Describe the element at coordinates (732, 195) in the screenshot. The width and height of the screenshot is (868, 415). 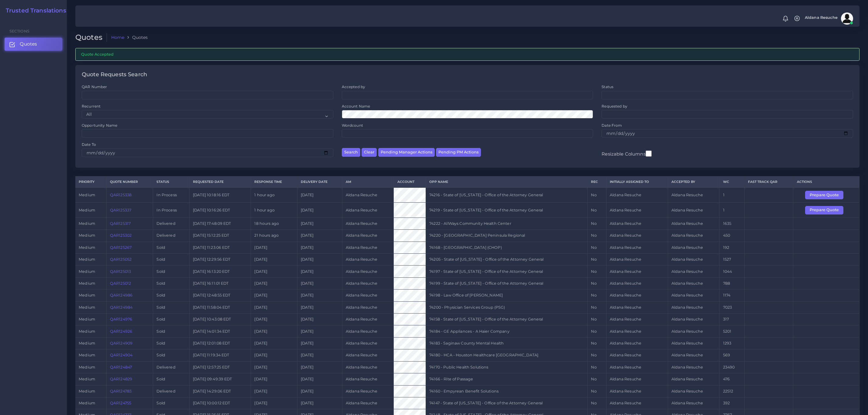
I see `td: 1` at that location.